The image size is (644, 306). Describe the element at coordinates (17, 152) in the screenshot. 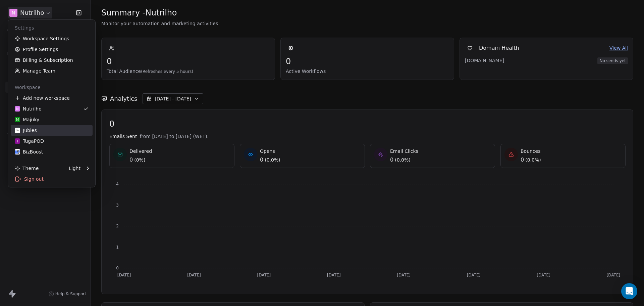

I see `img: Favicon%20BizBoost%20v2.jpg` at that location.